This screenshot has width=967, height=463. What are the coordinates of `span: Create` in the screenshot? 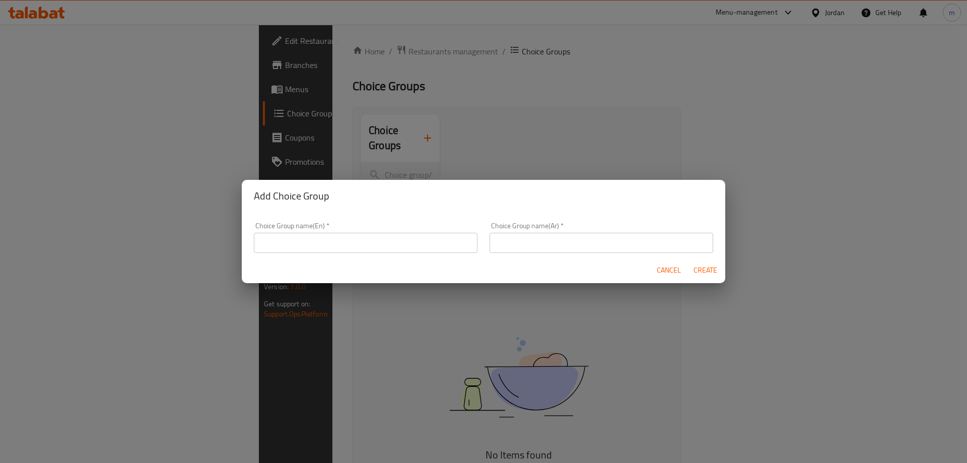 It's located at (705, 270).